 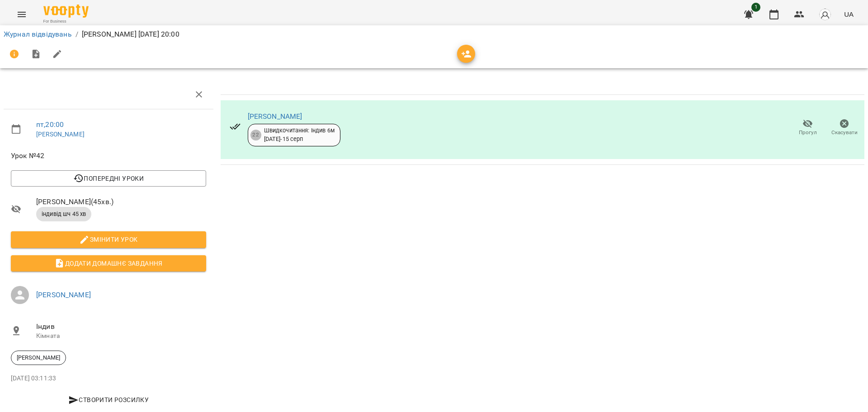 What do you see at coordinates (108, 240) in the screenshot?
I see `button: Змінити урок` at bounding box center [108, 240].